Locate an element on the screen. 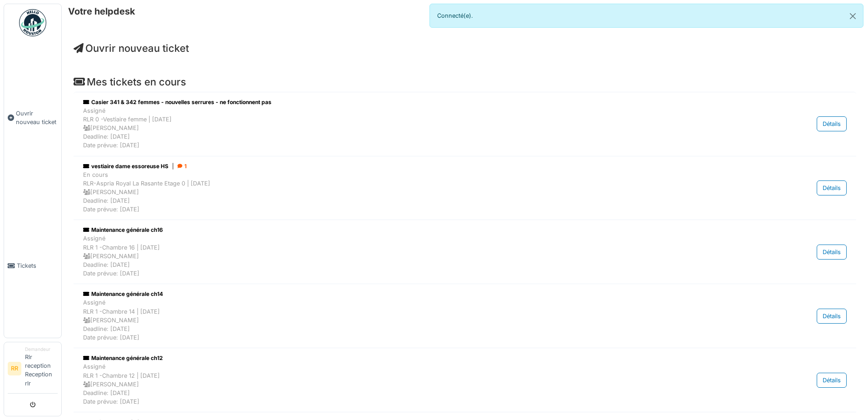 The width and height of the screenshot is (868, 420). li: RR is located at coordinates (15, 369).